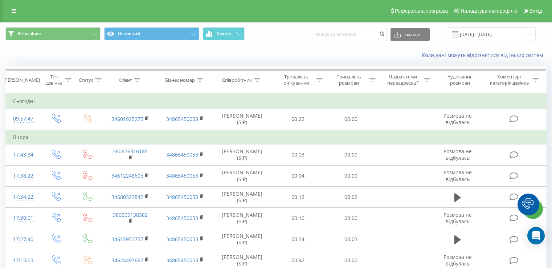  I want to click on a: 34624497667, so click(127, 260).